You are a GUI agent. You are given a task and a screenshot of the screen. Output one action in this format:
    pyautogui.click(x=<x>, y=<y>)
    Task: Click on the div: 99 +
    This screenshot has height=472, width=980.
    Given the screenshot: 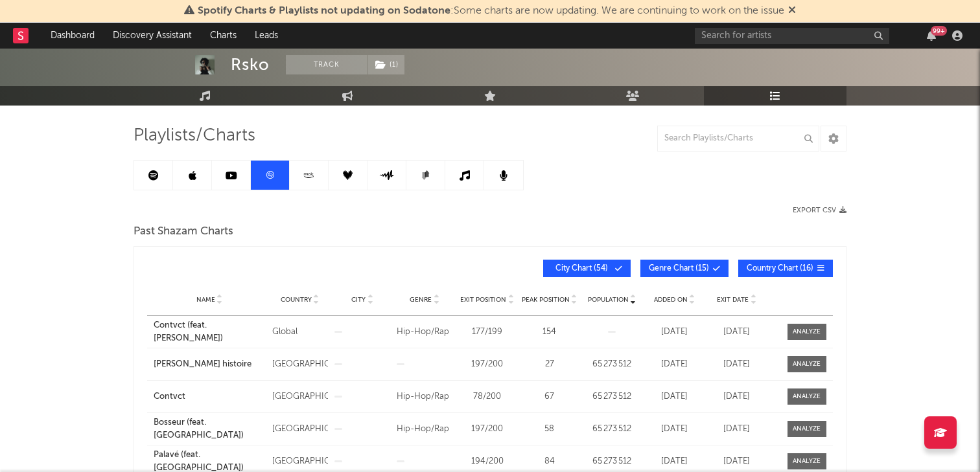 What is the action you would take?
    pyautogui.click(x=938, y=31)
    